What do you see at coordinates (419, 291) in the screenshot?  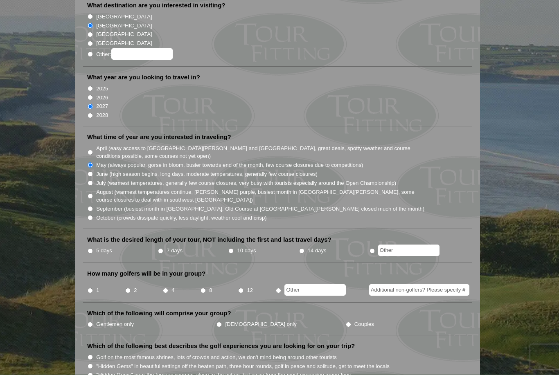 I see `input: Additional non-golfers? Please specify #` at bounding box center [419, 291].